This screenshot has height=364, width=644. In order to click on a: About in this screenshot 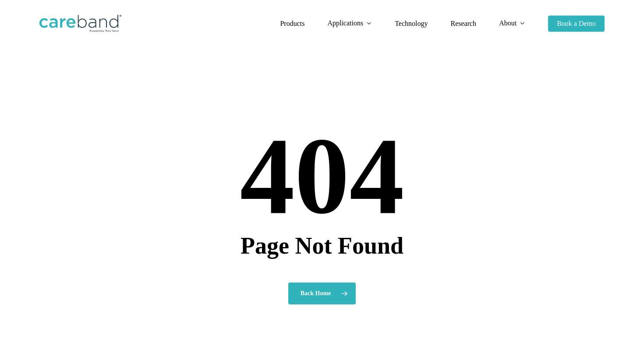, I will do `click(512, 23)`.